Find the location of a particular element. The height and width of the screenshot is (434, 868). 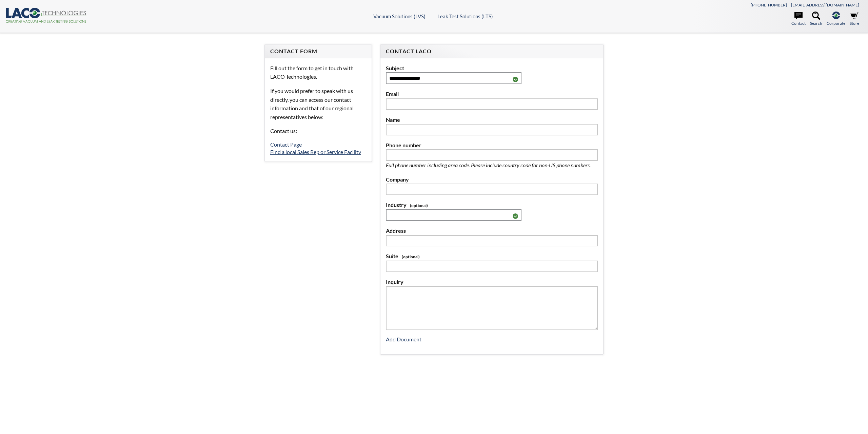

a: Contact Page is located at coordinates (285, 145).